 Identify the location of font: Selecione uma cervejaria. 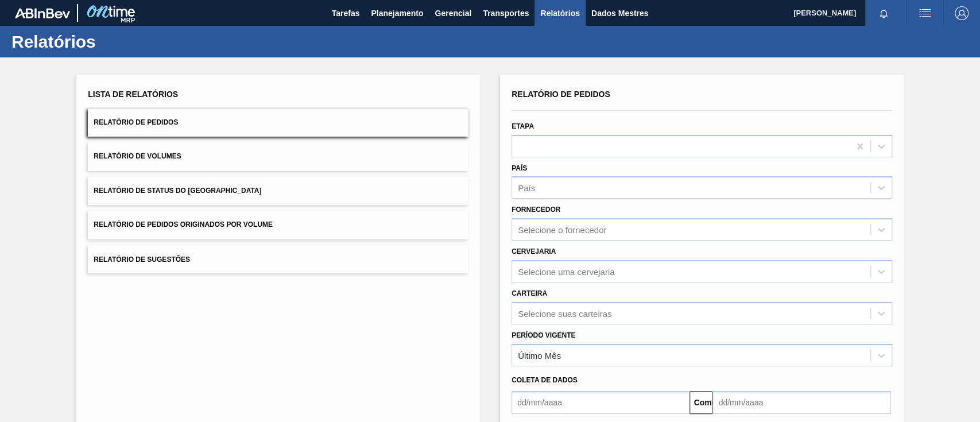
(566, 271).